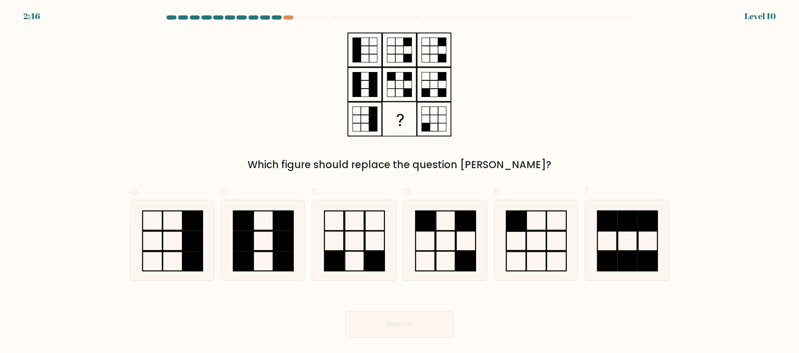  What do you see at coordinates (588, 191) in the screenshot?
I see `span: f.` at bounding box center [588, 191].